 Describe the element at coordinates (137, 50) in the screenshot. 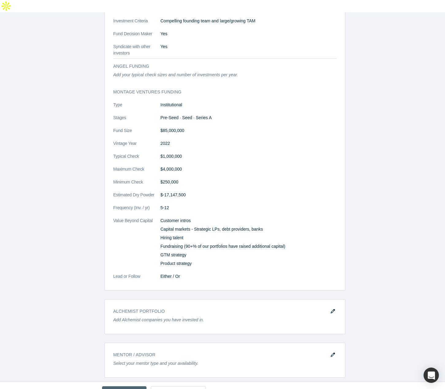

I see `dt: Syndicate with other investors` at that location.